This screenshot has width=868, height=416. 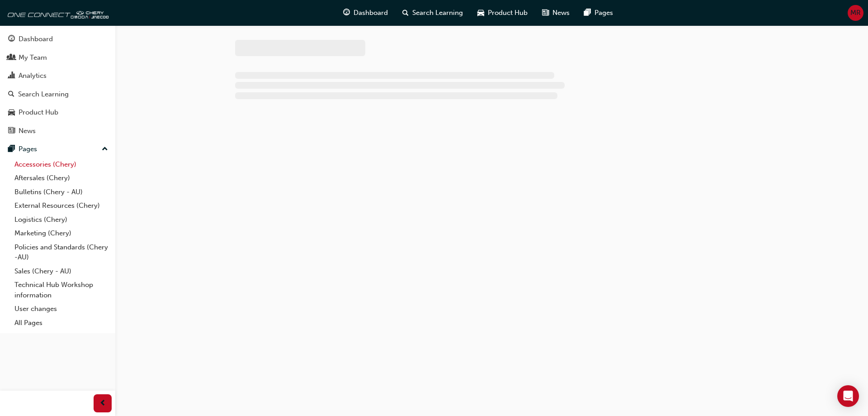 What do you see at coordinates (61, 192) in the screenshot?
I see `a: Bulletins (Chery - AU)` at bounding box center [61, 192].